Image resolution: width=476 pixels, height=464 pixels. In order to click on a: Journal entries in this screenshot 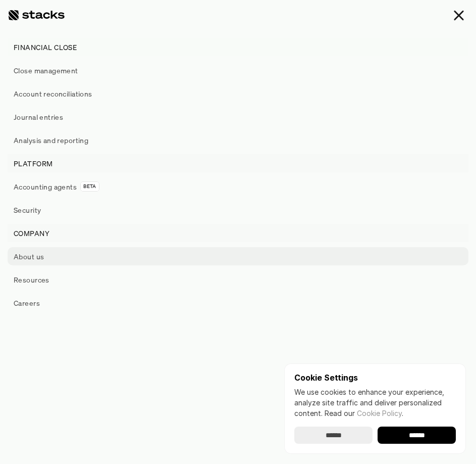, I will do `click(238, 116)`.